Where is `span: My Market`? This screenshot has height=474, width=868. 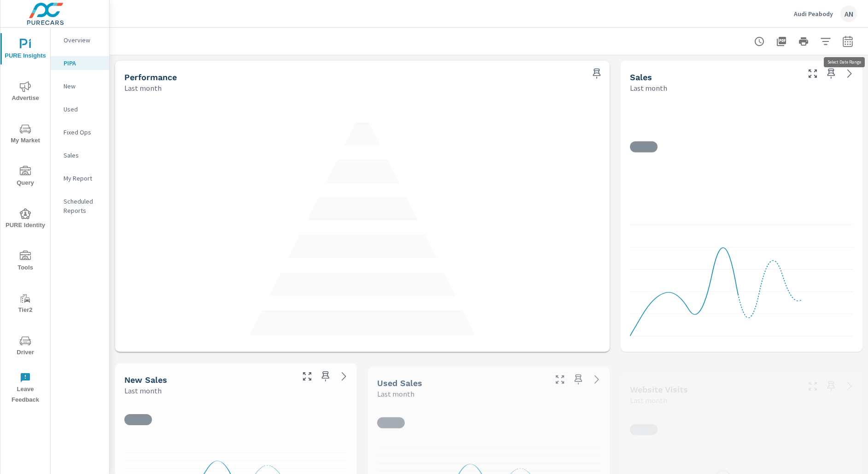 span: My Market is located at coordinates (25, 134).